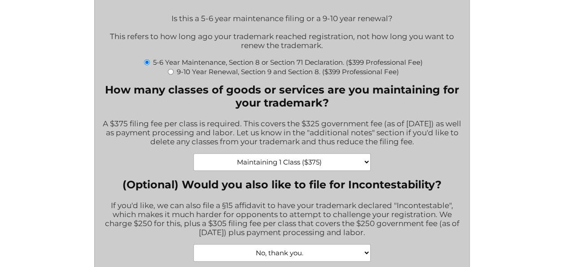  Describe the element at coordinates (282, 96) in the screenshot. I see `label: How many classes of goods or services are you maintaining for your trademark?` at that location.